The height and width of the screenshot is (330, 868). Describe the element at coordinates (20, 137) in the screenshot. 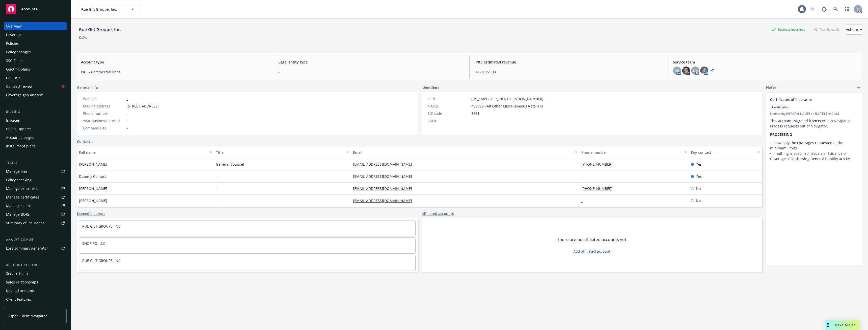

I see `div: Account charges` at that location.